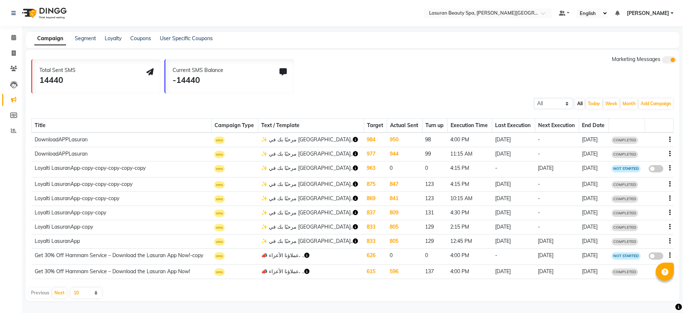 Image resolution: width=683 pixels, height=313 pixels. I want to click on a: Campaign, so click(50, 39).